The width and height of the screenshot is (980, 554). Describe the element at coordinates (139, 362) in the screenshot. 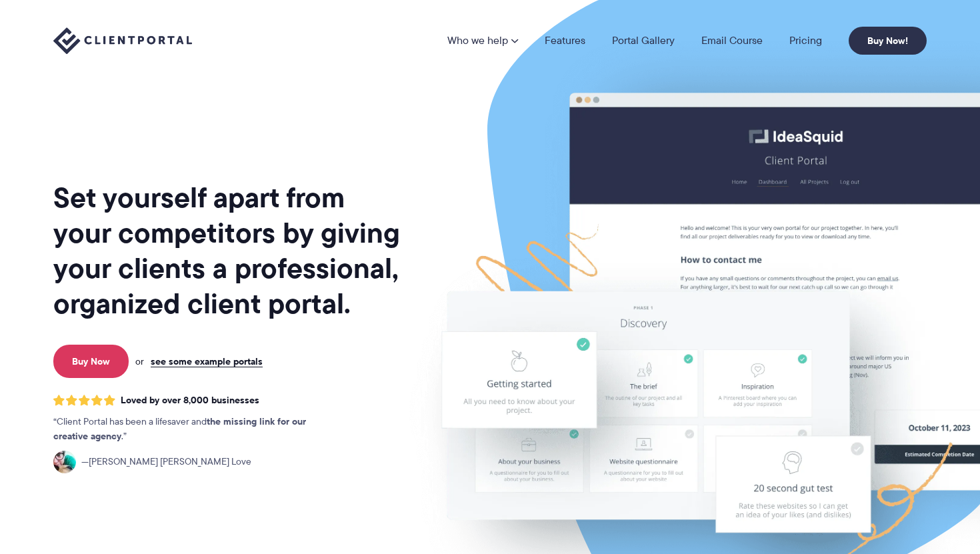

I see `span: or` at that location.